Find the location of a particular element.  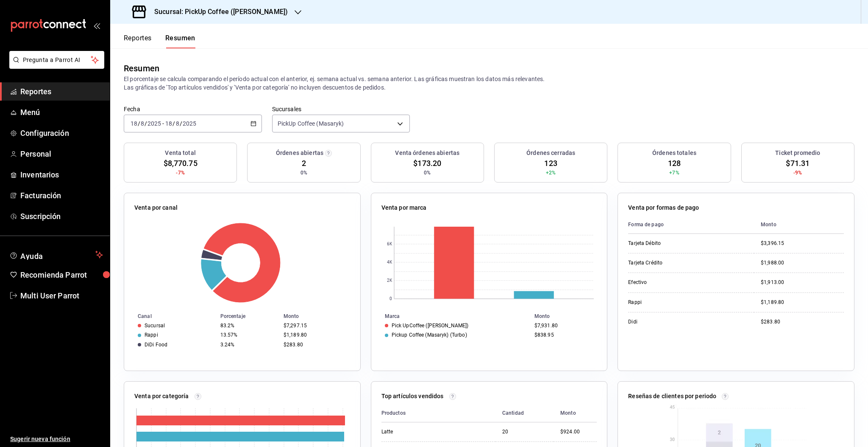

span: Sugerir nueva función is located at coordinates (56, 439).